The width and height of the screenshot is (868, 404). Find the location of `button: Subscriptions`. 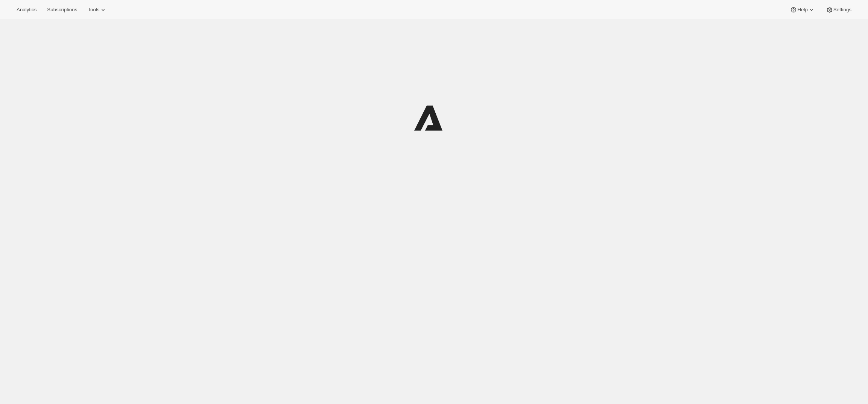

button: Subscriptions is located at coordinates (62, 10).